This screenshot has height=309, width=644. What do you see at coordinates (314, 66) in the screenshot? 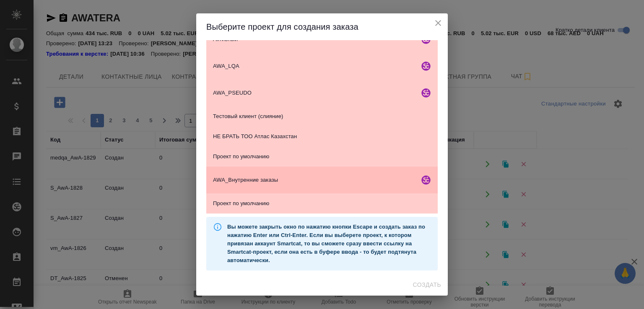
I see `span: AWA_LQA` at bounding box center [314, 66].